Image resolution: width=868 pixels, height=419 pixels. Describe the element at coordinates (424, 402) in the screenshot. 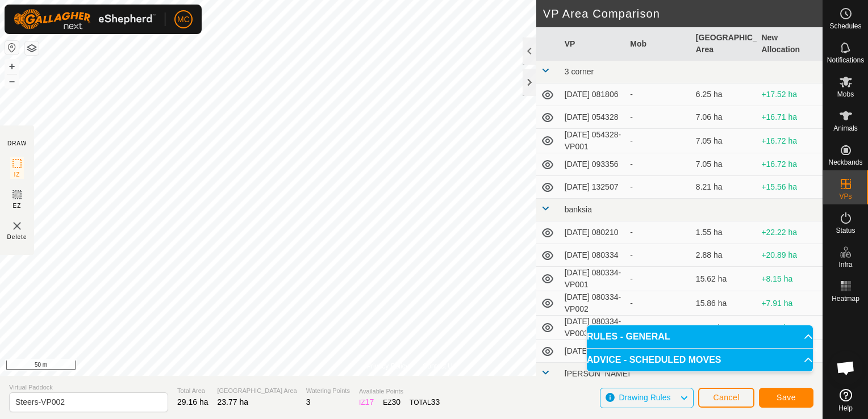

I see `div: TOTAL` at that location.